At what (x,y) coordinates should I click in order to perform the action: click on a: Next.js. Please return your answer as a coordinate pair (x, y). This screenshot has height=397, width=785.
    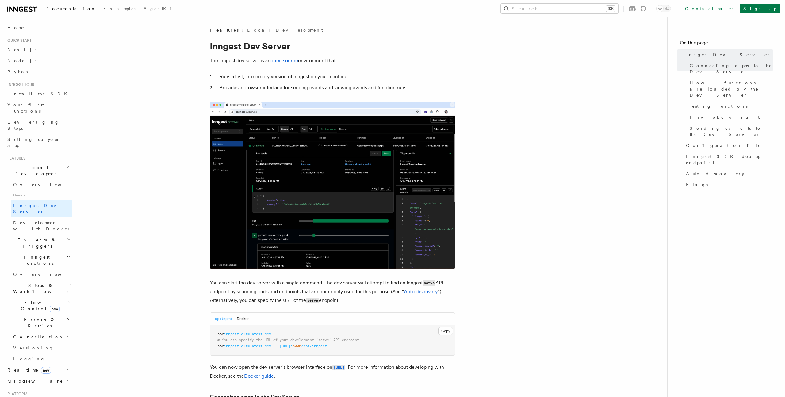
    Looking at the image, I should click on (38, 50).